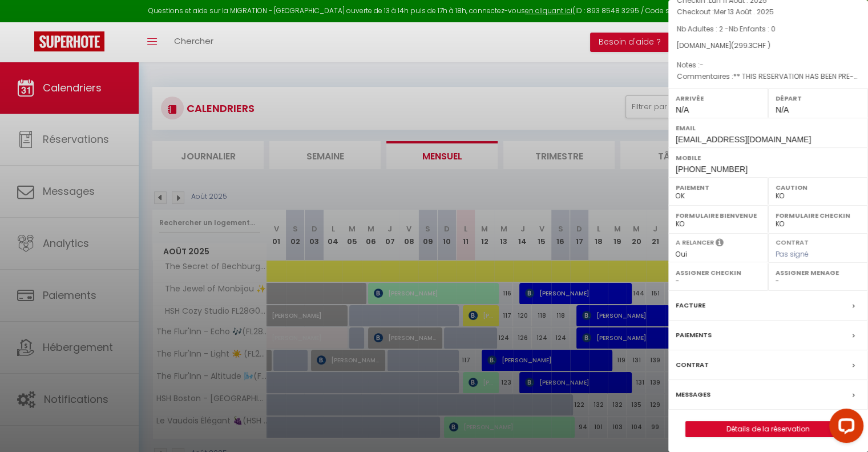 The width and height of the screenshot is (868, 452). I want to click on label: A relancer, so click(694, 242).